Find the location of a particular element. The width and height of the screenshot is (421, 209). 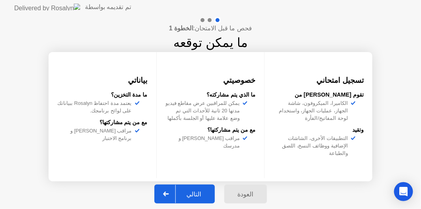

button: العودة is located at coordinates (245, 194).